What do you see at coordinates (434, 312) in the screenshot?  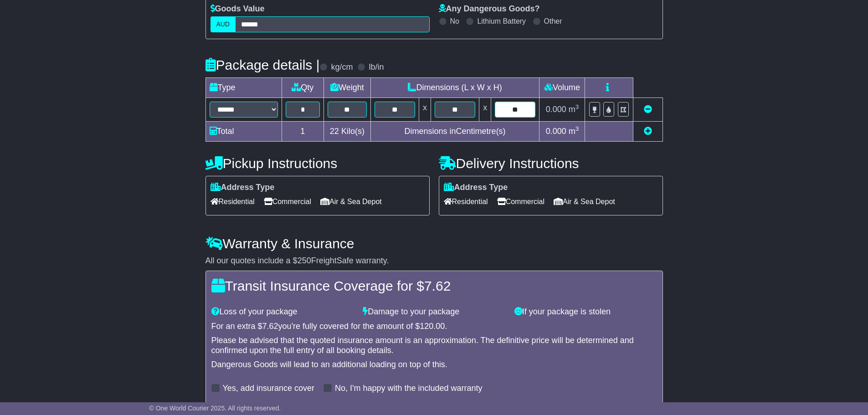 I see `div: Damage to your package` at bounding box center [434, 312].